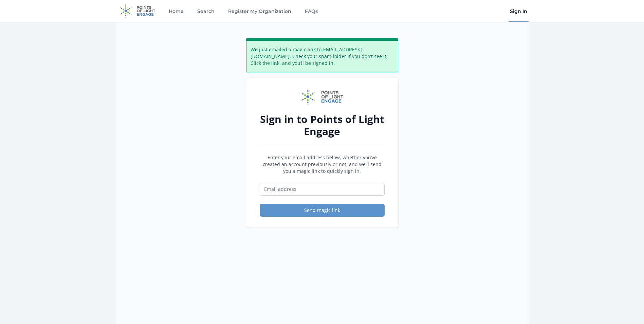  I want to click on p: Enter your email address below, whether you’ve created an account previously or not, and we’ll se..., so click(322, 164).